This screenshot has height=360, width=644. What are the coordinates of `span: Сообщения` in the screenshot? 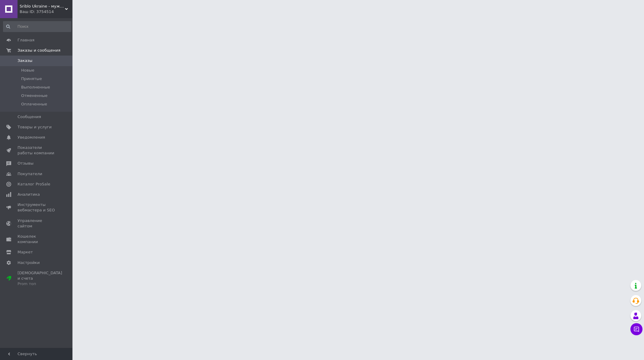 It's located at (29, 117).